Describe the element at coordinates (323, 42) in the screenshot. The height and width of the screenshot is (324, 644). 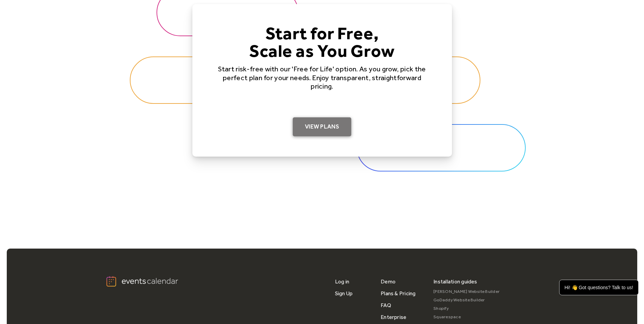
I see `h4: Start for Free, Scale as You Grow` at that location.